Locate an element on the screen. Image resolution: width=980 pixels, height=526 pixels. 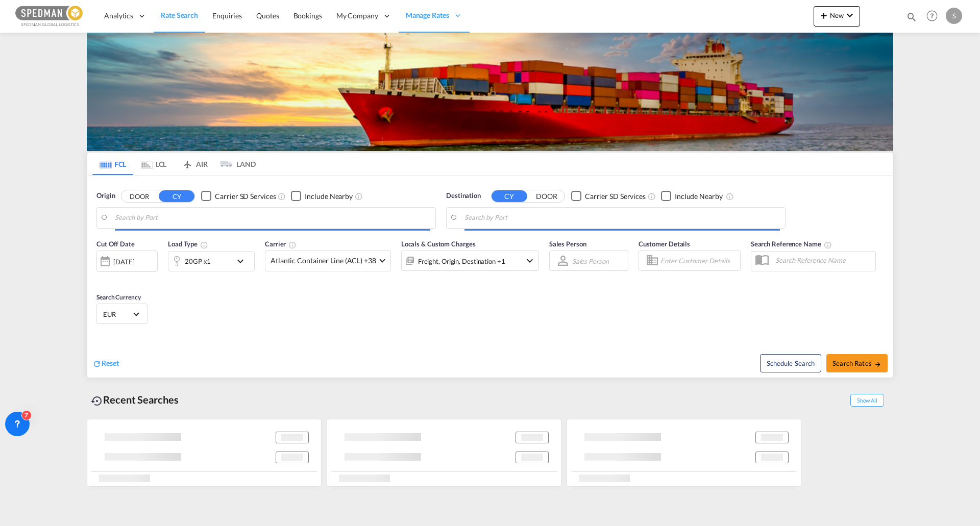
md-icon: icon-magnify is located at coordinates (912, 17).